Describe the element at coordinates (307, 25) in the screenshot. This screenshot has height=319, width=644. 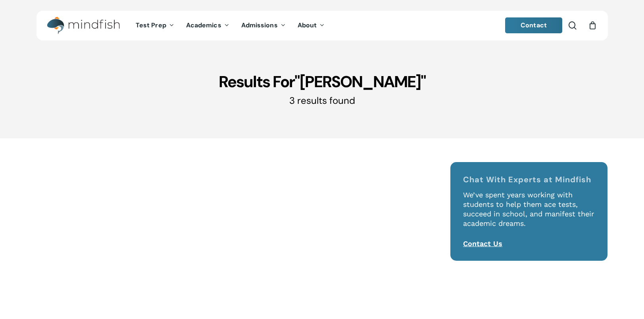
I see `span: About` at that location.